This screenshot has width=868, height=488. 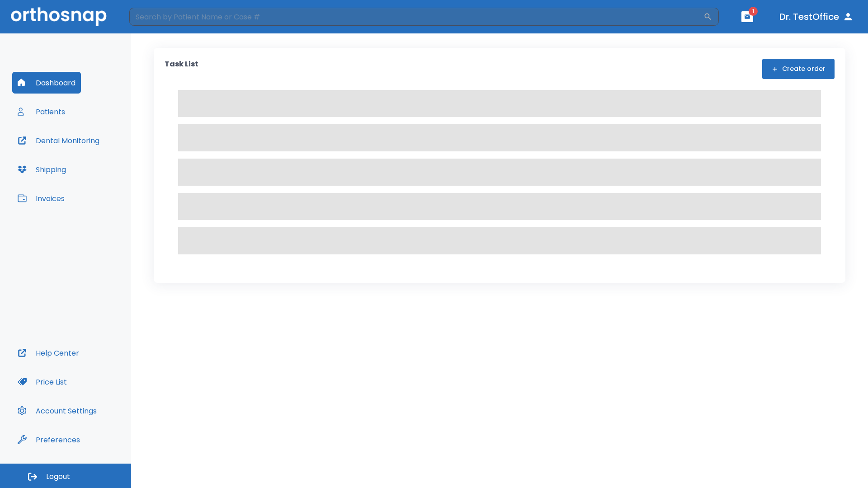 What do you see at coordinates (41, 198) in the screenshot?
I see `button: Invoices` at bounding box center [41, 198].